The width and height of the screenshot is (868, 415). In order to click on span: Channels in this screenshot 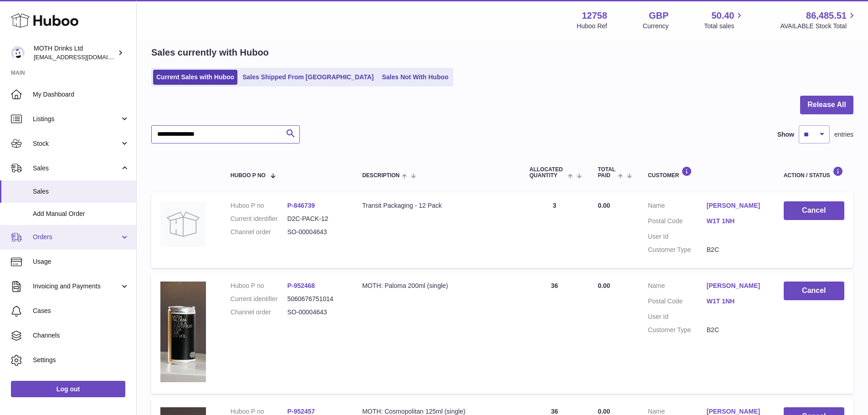, I will do `click(81, 335)`.